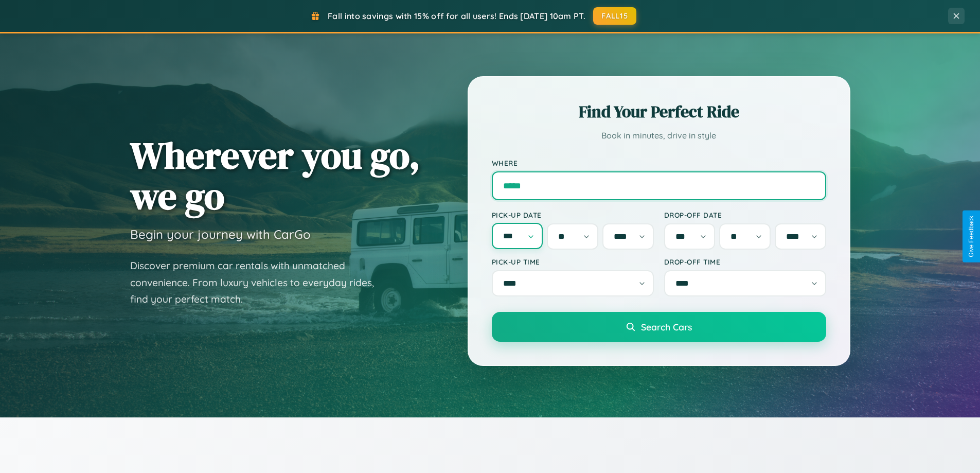 The height and width of the screenshot is (473, 980). I want to click on span: Search Cars, so click(666, 327).